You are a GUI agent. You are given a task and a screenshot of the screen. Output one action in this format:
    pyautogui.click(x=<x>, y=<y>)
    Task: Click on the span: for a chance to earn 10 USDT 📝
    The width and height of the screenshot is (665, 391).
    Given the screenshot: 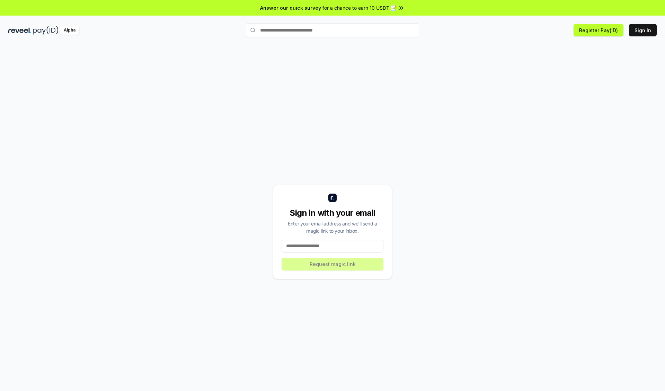 What is the action you would take?
    pyautogui.click(x=360, y=8)
    